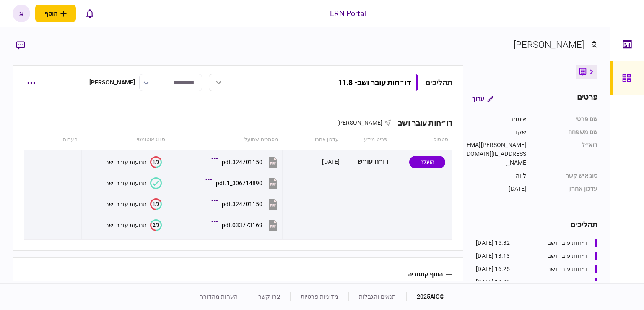  What do you see at coordinates (566, 119) in the screenshot?
I see `div: שם פרטי` at bounding box center [566, 119].